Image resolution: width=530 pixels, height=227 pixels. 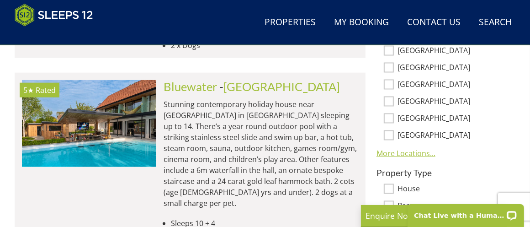 I want to click on a: Bluewater, so click(x=190, y=86).